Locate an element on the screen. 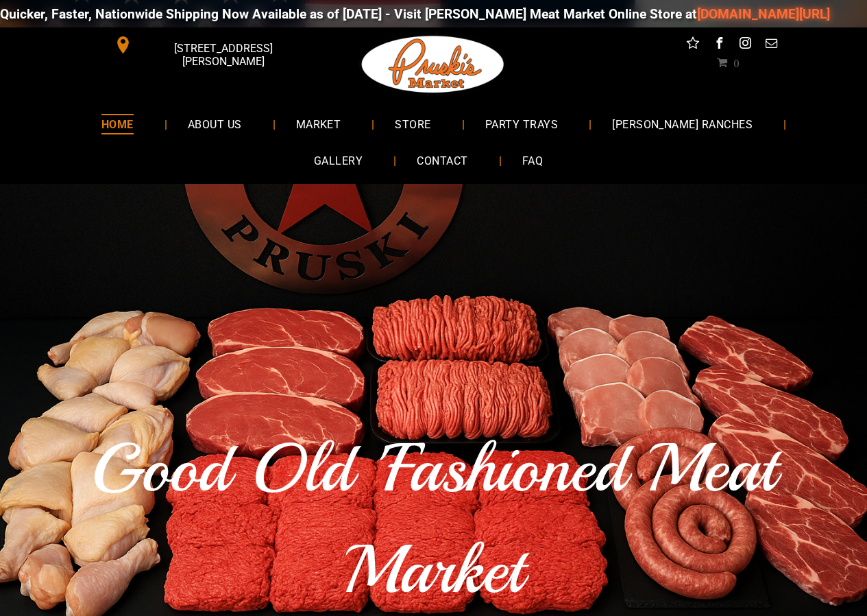 This screenshot has width=867, height=616. img: Pruski-s+Market+HQ+Logo2-259w.png is located at coordinates (434, 64).